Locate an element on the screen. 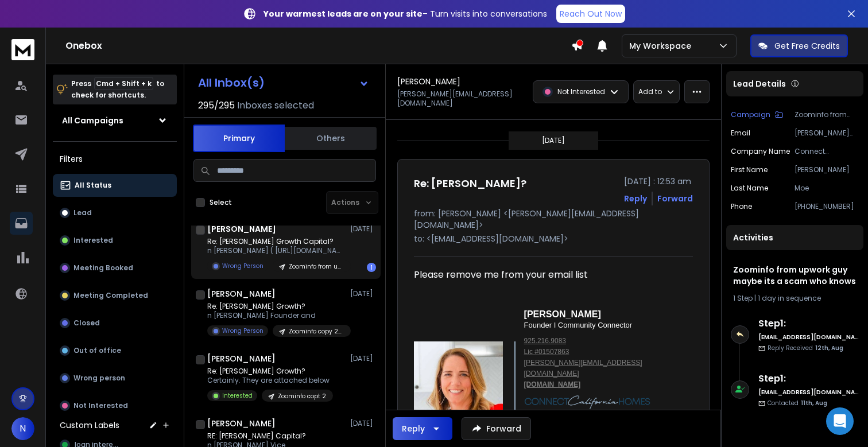 This screenshot has width=868, height=447. p: – Turn visits into conversations is located at coordinates (406, 14).